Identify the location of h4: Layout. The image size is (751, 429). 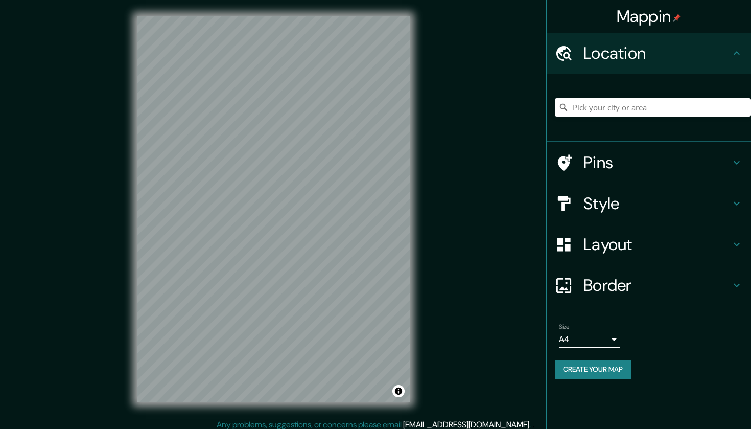
(657, 244).